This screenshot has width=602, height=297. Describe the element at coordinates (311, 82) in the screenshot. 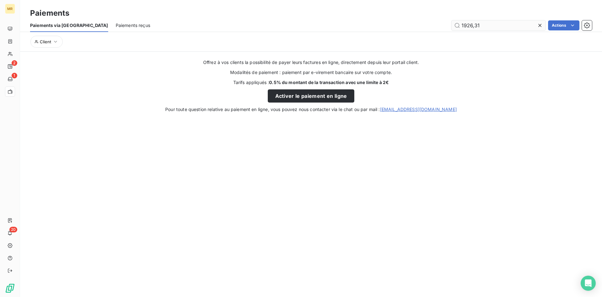

I see `span: Tarifs appliqués :` at that location.